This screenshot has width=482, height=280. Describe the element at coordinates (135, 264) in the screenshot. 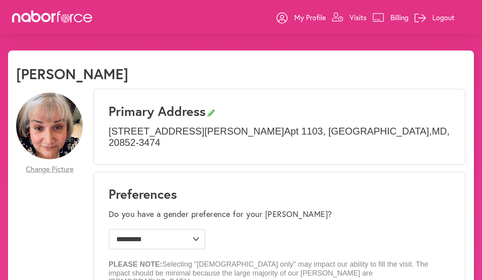

I see `b: PLEASE NOTE:` at that location.